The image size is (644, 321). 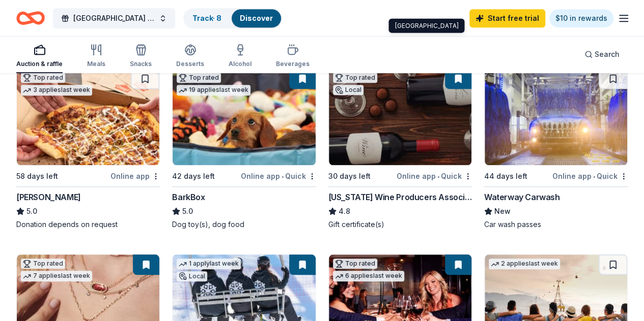 I want to click on div: Desserts, so click(x=190, y=64).